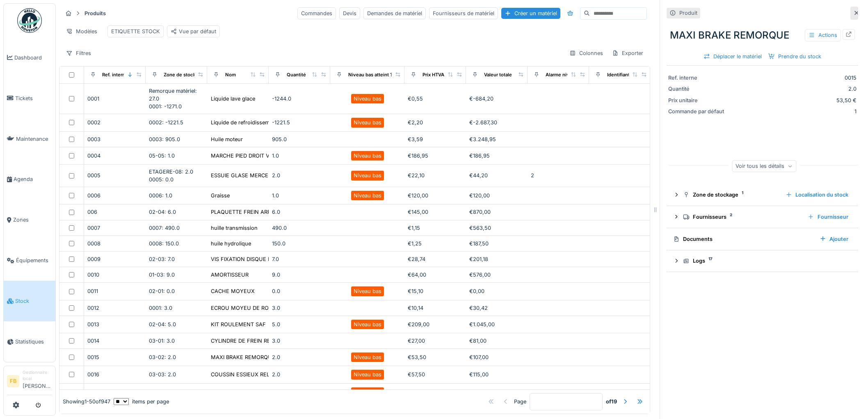 Image resolution: width=868 pixels, height=419 pixels. What do you see at coordinates (86, 401) in the screenshot?
I see `div: Showing 1 - 50 of 947` at bounding box center [86, 401].